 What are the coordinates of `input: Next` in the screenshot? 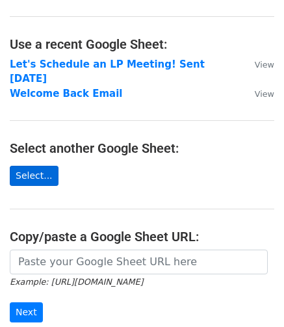 It's located at (26, 312).